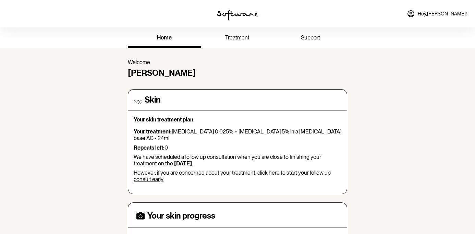 The height and width of the screenshot is (234, 475). Describe the element at coordinates (181, 216) in the screenshot. I see `h4: Your skin progress` at that location.